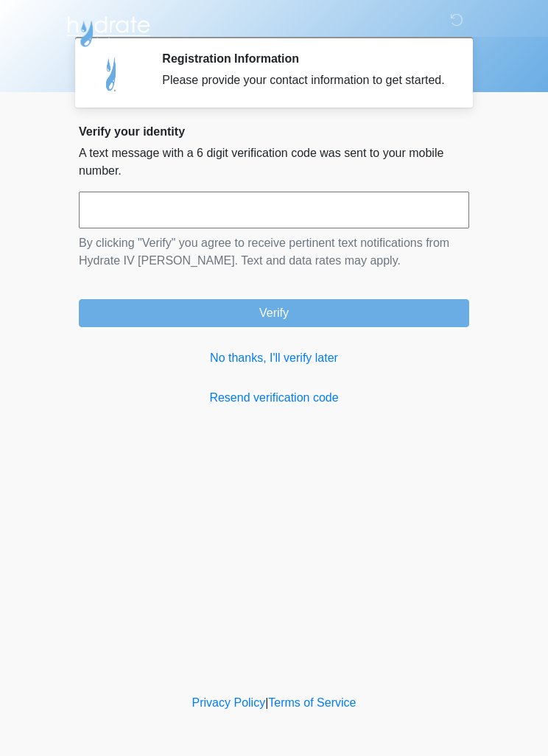  Describe the element at coordinates (274, 131) in the screenshot. I see `h2: Verify your identity` at that location.